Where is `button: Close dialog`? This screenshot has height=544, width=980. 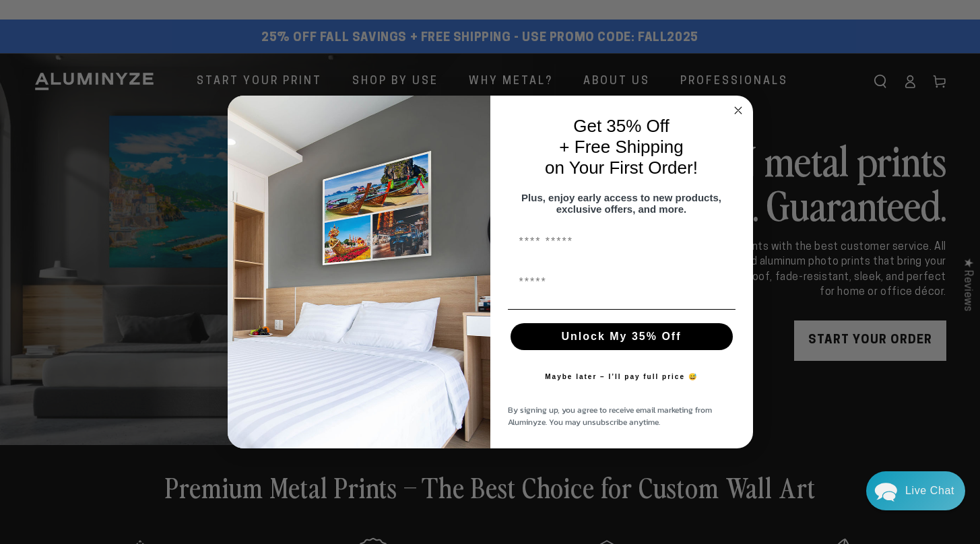
button: Close dialog is located at coordinates (738, 110).